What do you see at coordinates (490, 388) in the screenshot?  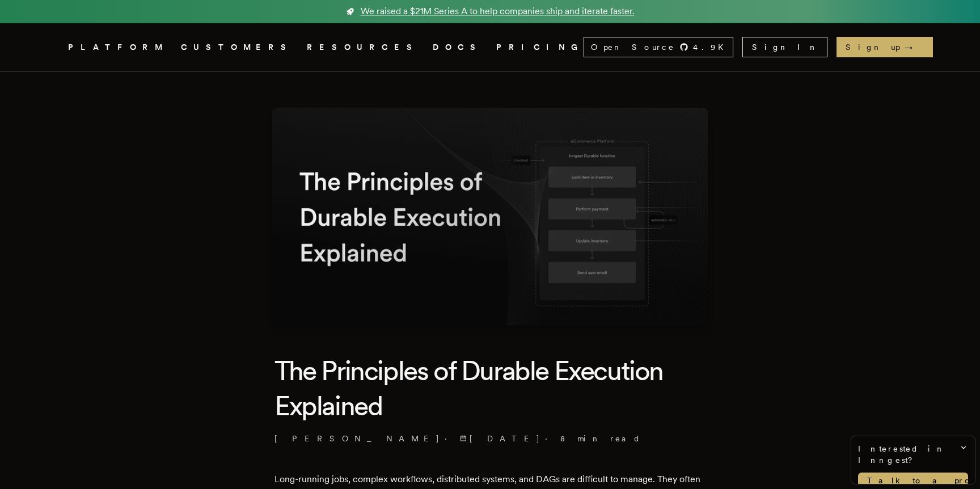 I see `h1: The Principles of Durable Execution Explained` at bounding box center [490, 388].